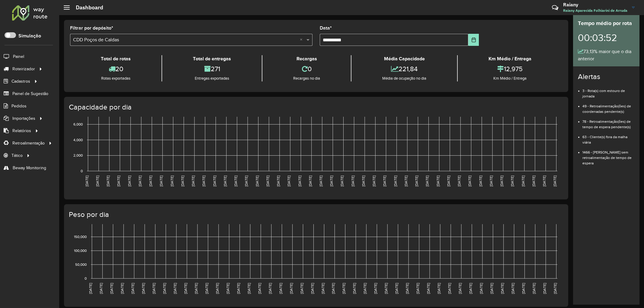 The image size is (644, 308). Describe the element at coordinates (21, 81) in the screenshot. I see `span: Cadastros` at that location.